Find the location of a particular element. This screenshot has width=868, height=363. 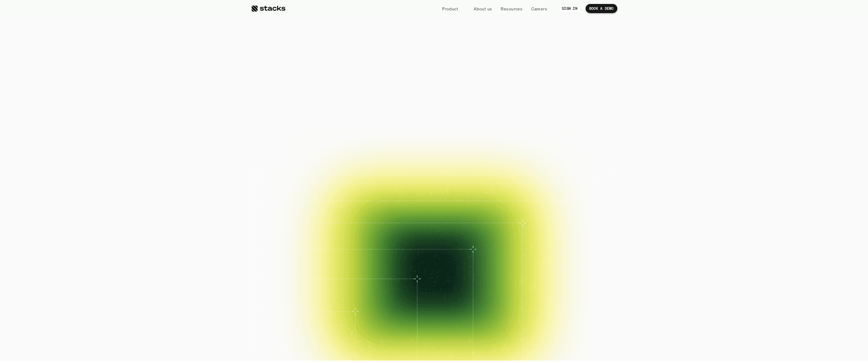

a: About us is located at coordinates (483, 9).